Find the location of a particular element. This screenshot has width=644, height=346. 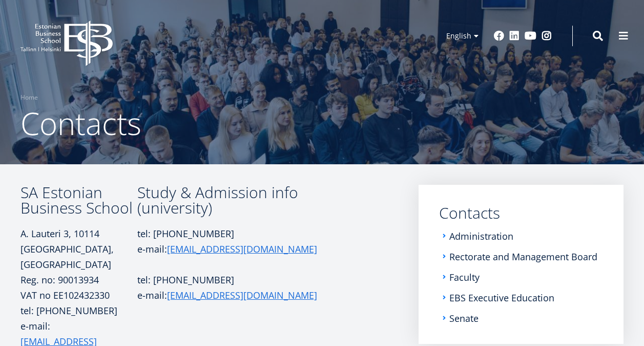

h3: Study & Admission info (university) is located at coordinates (234, 200).